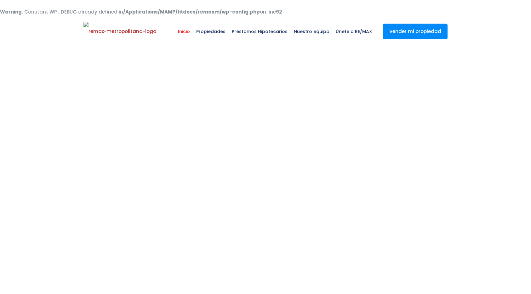 This screenshot has height=294, width=531. Describe the element at coordinates (259, 31) in the screenshot. I see `span: Préstamos Hipotecarios` at that location.